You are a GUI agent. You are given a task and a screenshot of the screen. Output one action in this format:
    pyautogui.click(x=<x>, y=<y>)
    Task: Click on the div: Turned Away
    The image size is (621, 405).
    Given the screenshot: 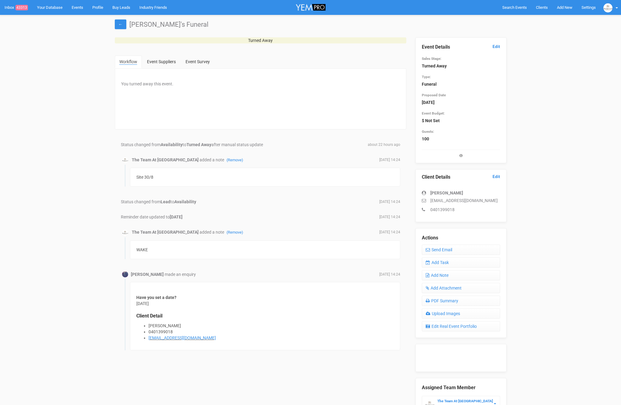 What is the action you would take?
    pyautogui.click(x=261, y=40)
    